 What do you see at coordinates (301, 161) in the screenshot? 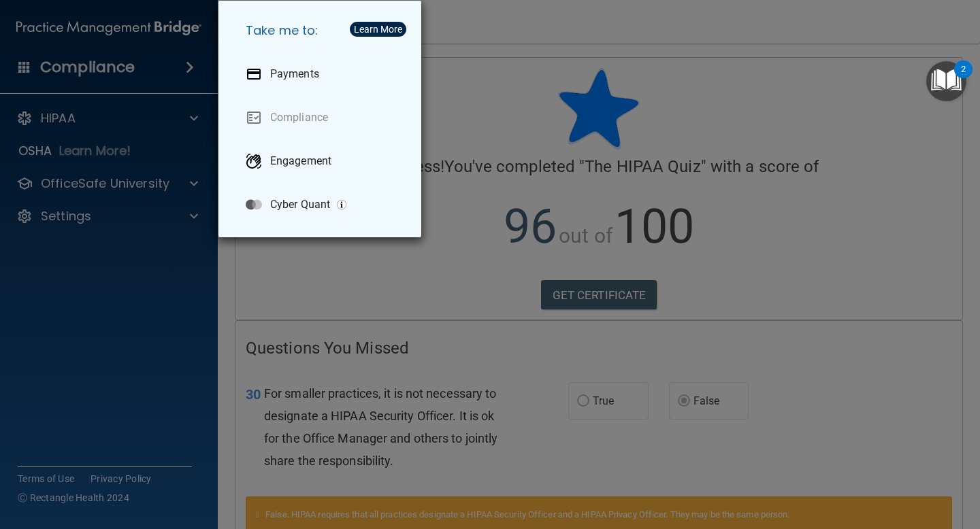
I see `p: Engagement` at bounding box center [301, 161].